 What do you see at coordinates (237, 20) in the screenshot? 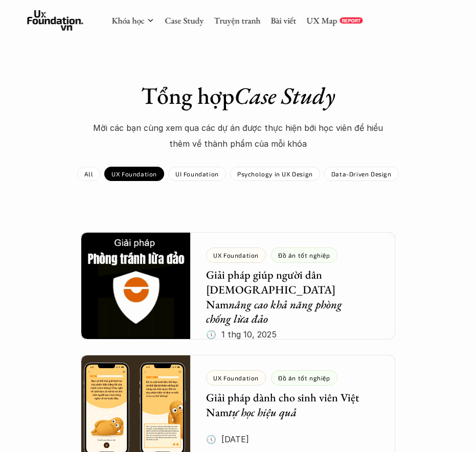
I see `a: Truyện tranh` at bounding box center [237, 20].